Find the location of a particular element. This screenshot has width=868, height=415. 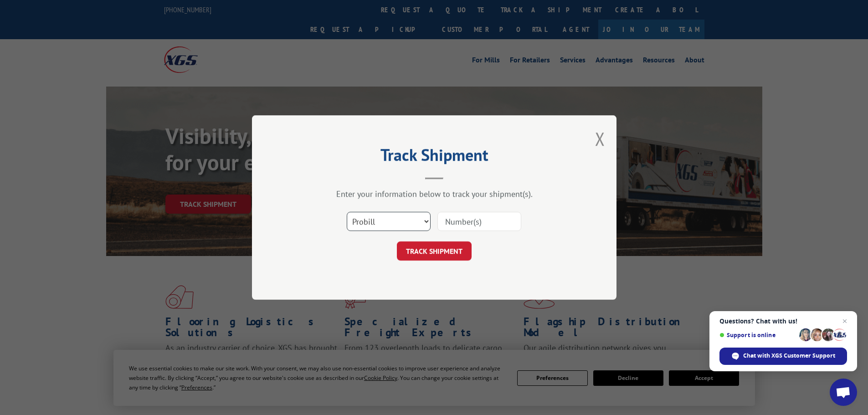

h2: Track Shipment is located at coordinates (434, 158).